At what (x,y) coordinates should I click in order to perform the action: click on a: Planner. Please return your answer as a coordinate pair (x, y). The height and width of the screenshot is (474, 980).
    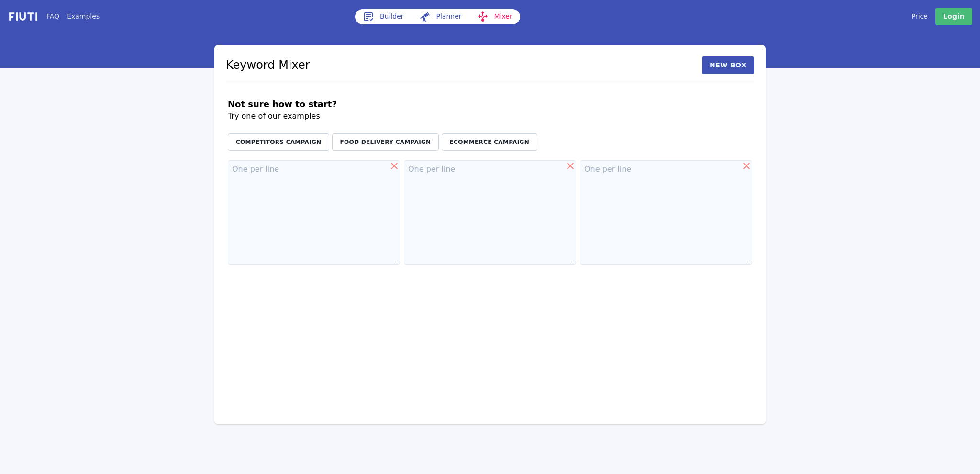
    Looking at the image, I should click on (440, 17).